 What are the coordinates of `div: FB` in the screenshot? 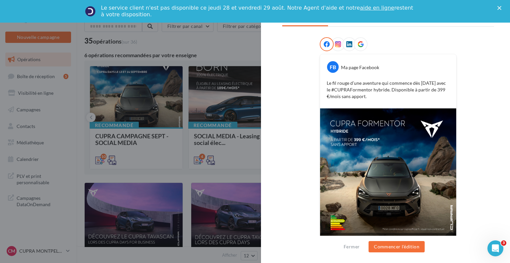 It's located at (333, 67).